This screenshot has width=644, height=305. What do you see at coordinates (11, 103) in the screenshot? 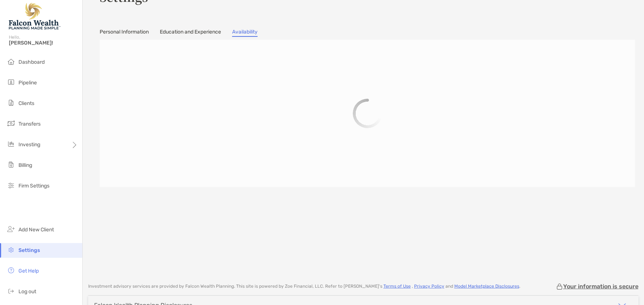
I see `img: clients icon` at bounding box center [11, 103].